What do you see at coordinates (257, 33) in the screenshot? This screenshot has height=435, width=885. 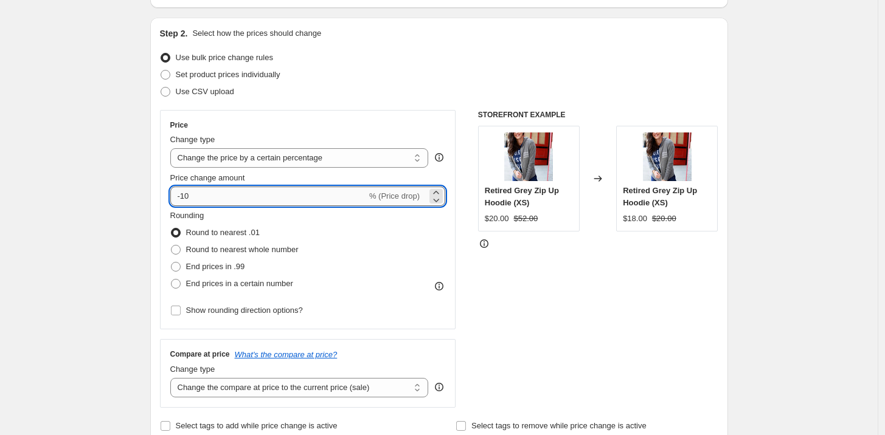 I see `p: Select how the prices should change` at bounding box center [257, 33].